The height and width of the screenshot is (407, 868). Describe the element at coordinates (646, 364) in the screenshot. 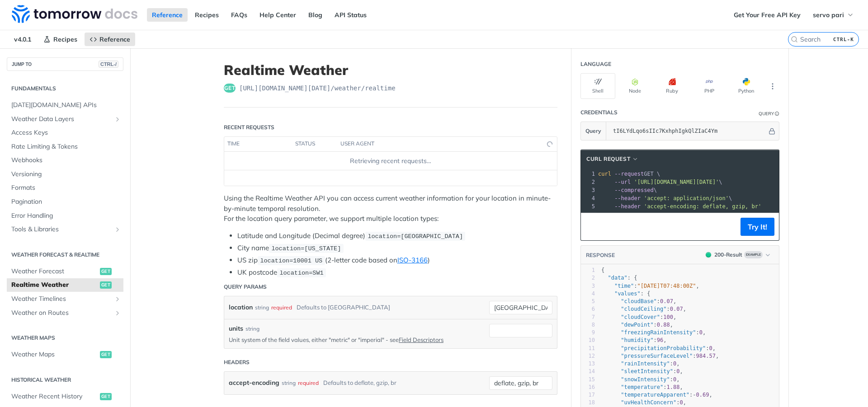

I see `span: "rainIntensity"` at that location.